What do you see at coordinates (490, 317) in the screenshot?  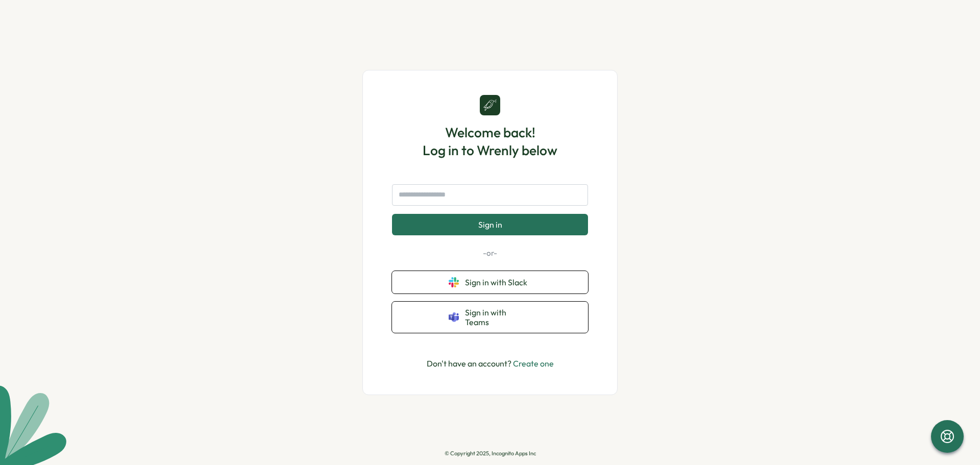 I see `button: Sign in with Teams` at bounding box center [490, 317].